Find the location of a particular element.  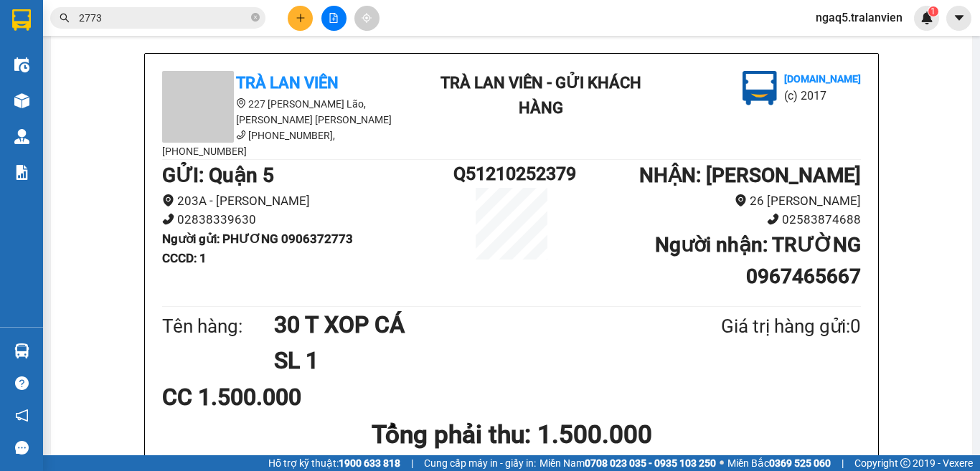

span: caret-down is located at coordinates (959, 18).